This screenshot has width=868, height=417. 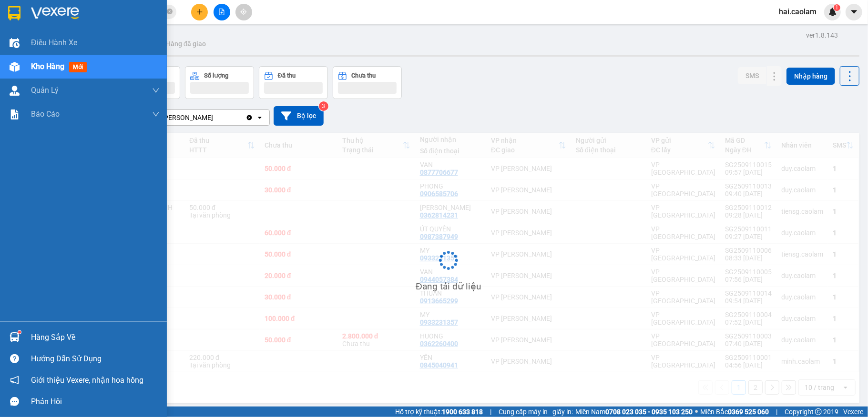 I want to click on span: Miền Nam, so click(x=634, y=412).